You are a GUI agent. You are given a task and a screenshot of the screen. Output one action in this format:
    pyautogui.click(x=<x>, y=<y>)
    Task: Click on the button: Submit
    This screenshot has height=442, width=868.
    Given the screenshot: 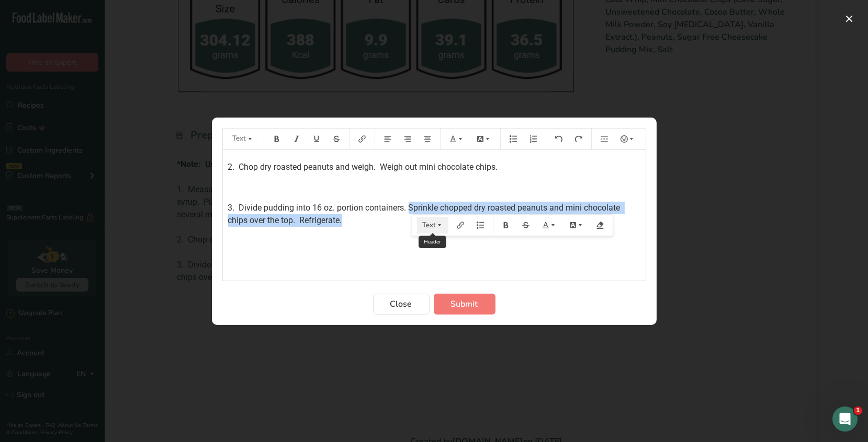 What is the action you would take?
    pyautogui.click(x=465, y=304)
    